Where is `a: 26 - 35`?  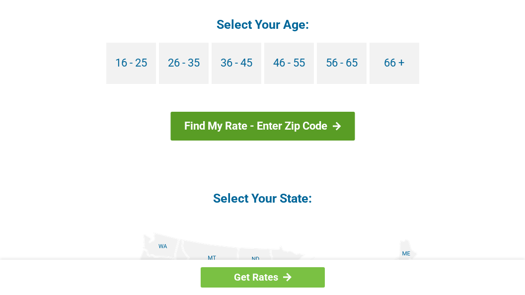 a: 26 - 35 is located at coordinates (184, 63).